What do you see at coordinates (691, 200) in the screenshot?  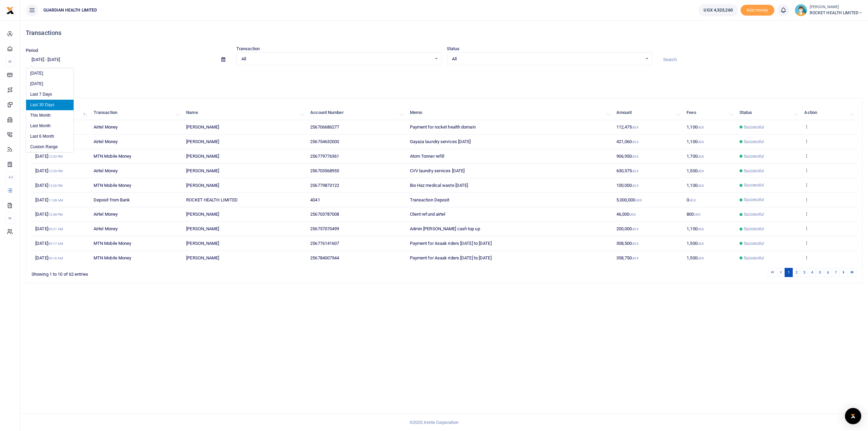 I see `span: 0` at bounding box center [691, 200].